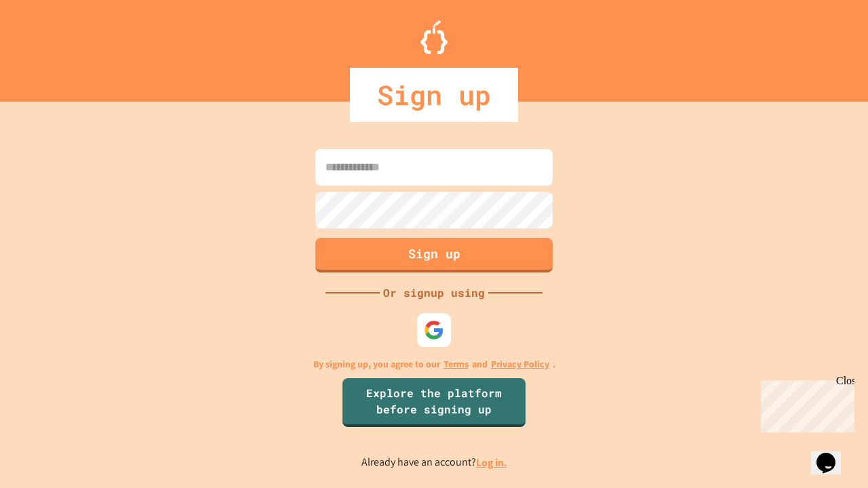 The image size is (868, 488). What do you see at coordinates (434, 330) in the screenshot?
I see `img: google-icon.svg` at bounding box center [434, 330].